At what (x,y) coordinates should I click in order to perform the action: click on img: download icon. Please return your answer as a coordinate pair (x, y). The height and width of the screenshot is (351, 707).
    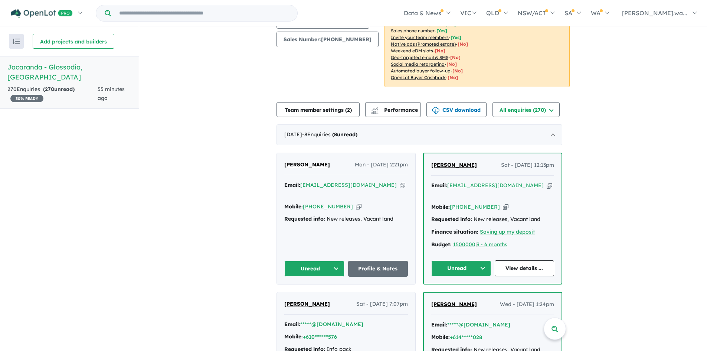
    Looking at the image, I should click on (436, 111).